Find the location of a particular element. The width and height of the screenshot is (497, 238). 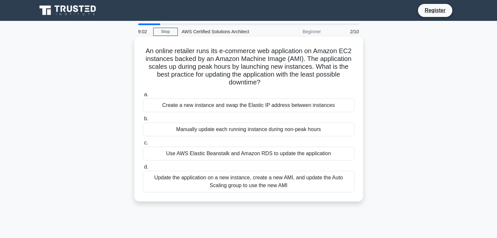

span: a. is located at coordinates (146, 94).